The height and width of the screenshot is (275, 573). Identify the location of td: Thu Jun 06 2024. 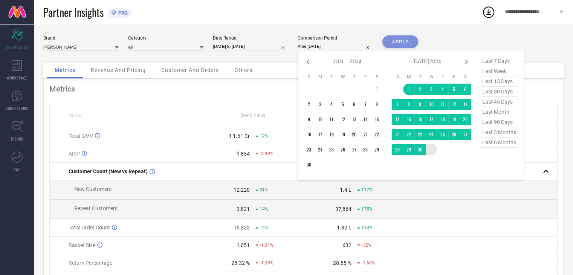
(354, 104).